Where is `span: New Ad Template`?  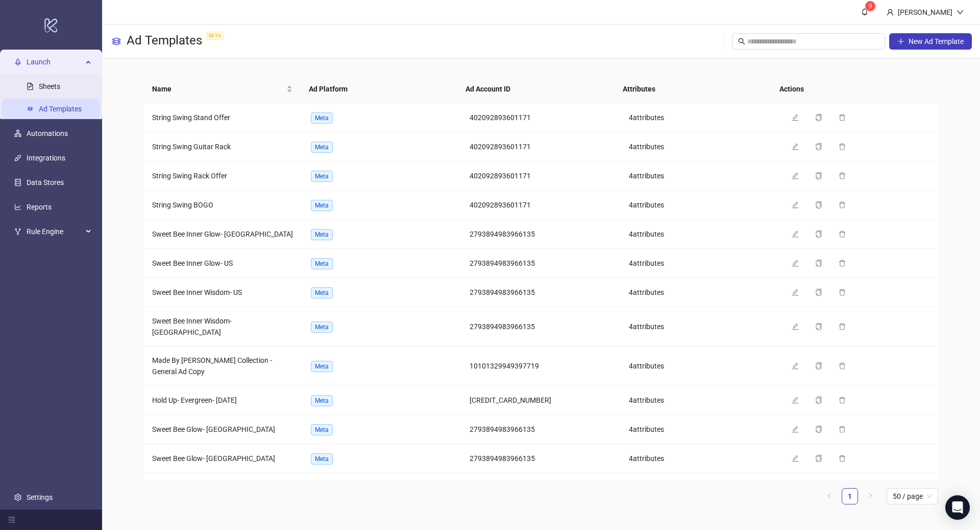 span: New Ad Template is located at coordinates (936, 41).